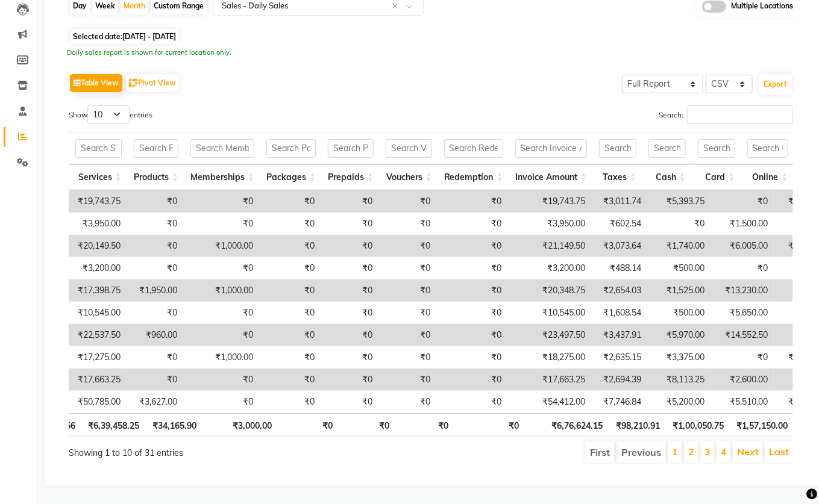  Describe the element at coordinates (408, 177) in the screenshot. I see `th: Vouchers: activate to sort column ascending` at that location.